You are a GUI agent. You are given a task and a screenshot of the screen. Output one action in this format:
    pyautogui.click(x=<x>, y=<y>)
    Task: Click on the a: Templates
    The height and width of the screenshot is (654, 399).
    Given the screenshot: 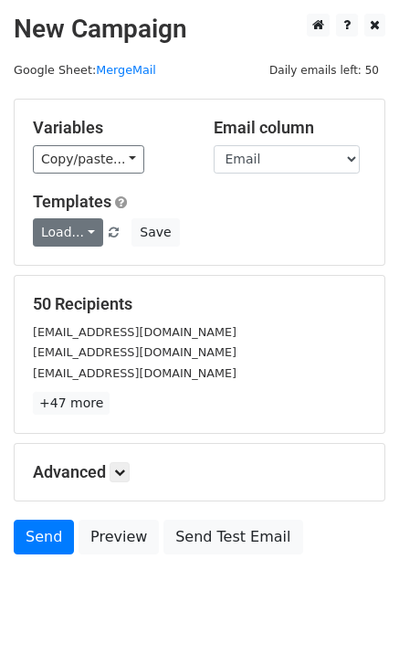 What is the action you would take?
    pyautogui.click(x=72, y=201)
    